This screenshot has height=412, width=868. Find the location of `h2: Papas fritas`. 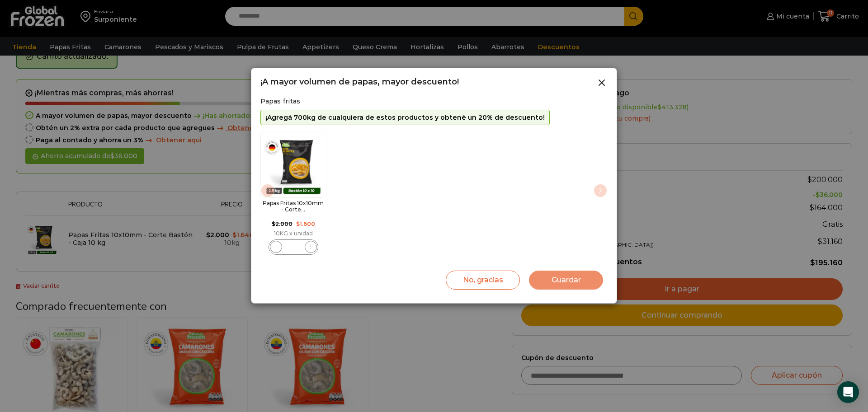

h2: Papas fritas is located at coordinates (434, 102).